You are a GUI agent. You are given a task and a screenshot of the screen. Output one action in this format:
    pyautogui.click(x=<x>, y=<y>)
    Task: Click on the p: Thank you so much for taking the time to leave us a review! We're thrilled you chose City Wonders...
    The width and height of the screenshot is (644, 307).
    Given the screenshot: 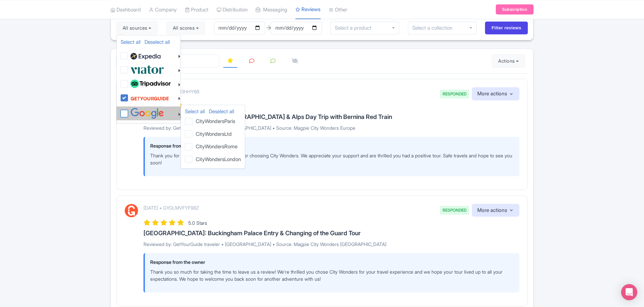 What is the action you would take?
    pyautogui.click(x=332, y=276)
    